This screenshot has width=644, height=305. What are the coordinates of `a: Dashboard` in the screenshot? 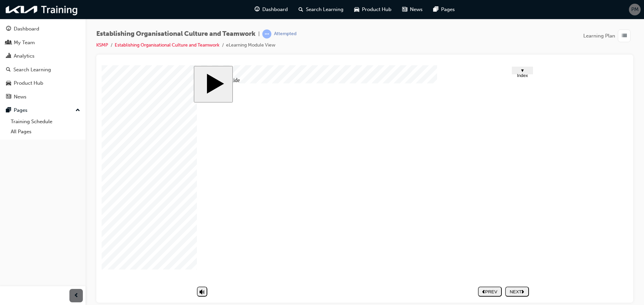 It's located at (43, 29).